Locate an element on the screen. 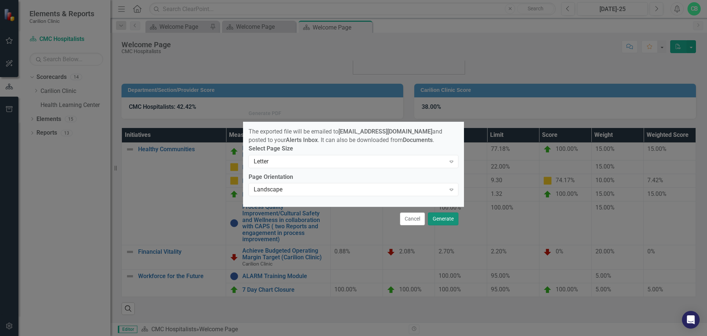  button: Cancel is located at coordinates (413, 218).